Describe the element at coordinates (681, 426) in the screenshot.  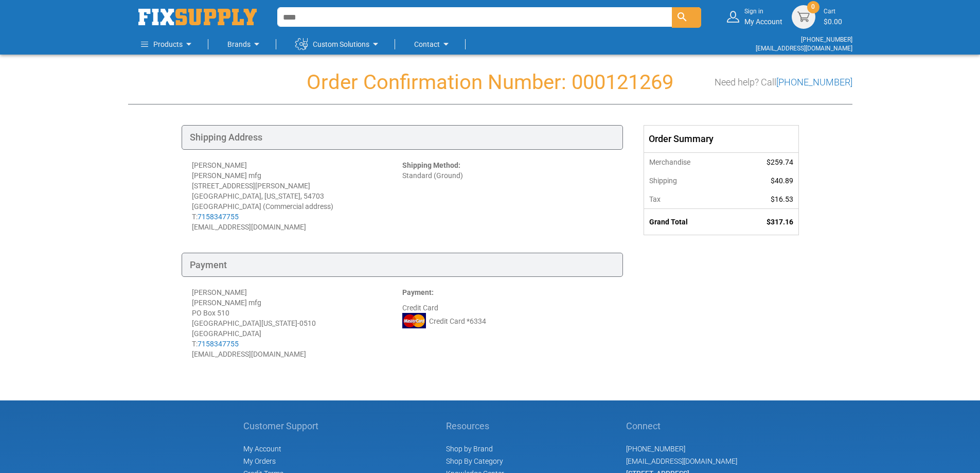
I see `h5: Connect` at that location.